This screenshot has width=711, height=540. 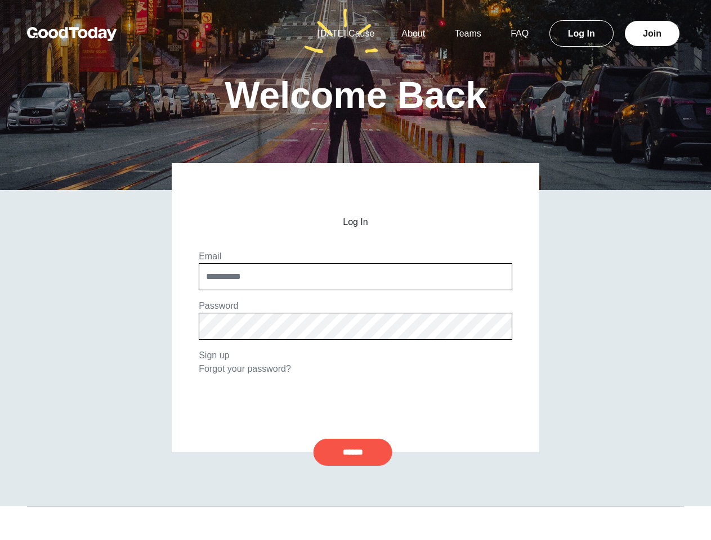 I want to click on a: Join, so click(x=652, y=33).